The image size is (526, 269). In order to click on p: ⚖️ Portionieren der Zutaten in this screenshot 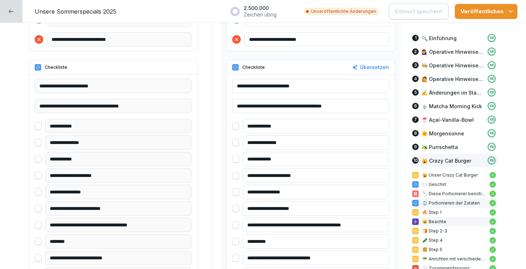, I will do `click(454, 203)`.